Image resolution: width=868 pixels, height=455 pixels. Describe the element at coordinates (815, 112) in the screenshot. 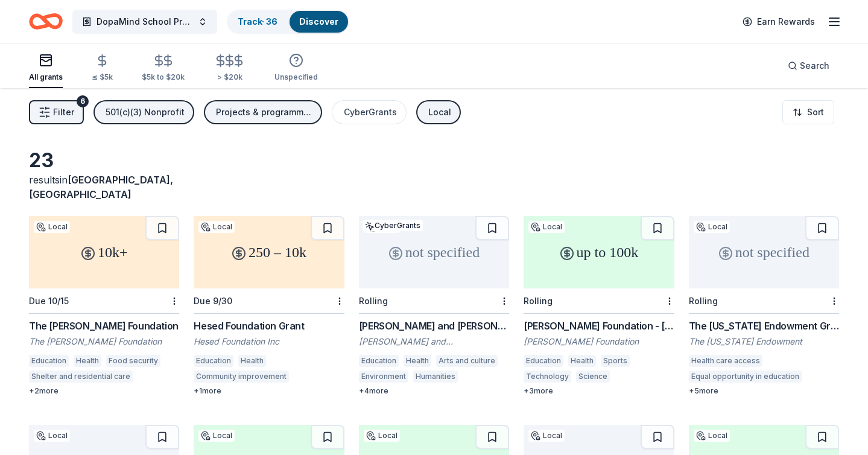

I see `span: Sort` at that location.